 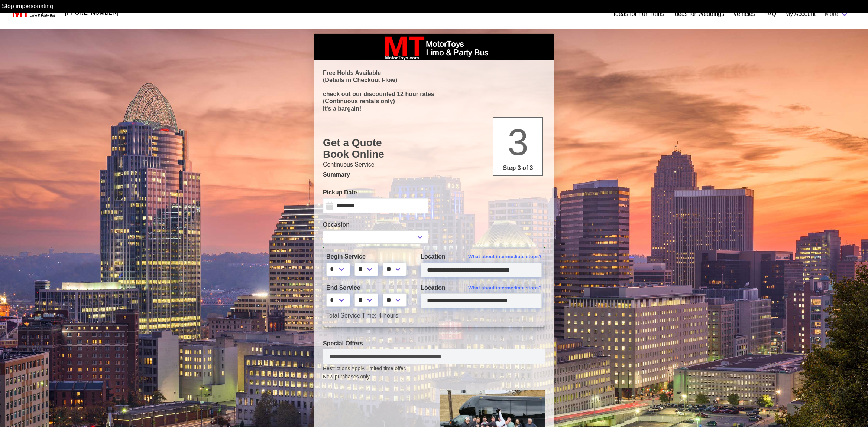 I want to click on a: Vehicles, so click(x=744, y=14).